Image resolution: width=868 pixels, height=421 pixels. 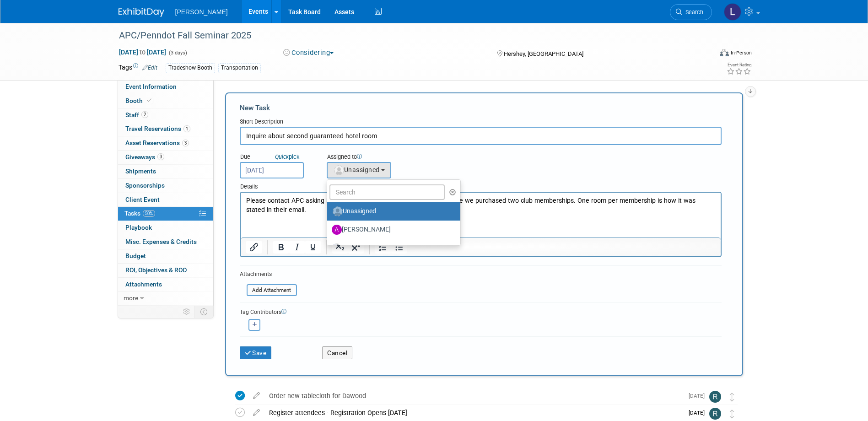 What do you see at coordinates (141, 171) in the screenshot?
I see `span: Shipments` at bounding box center [141, 171].